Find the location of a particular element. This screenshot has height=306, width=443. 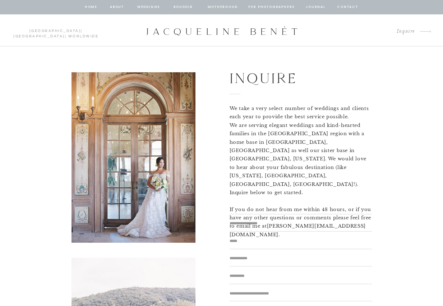

nav: Weddings is located at coordinates (149, 7).